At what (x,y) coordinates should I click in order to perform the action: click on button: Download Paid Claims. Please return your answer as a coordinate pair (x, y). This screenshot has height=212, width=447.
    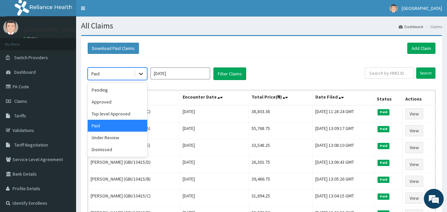
    Looking at the image, I should click on (113, 48).